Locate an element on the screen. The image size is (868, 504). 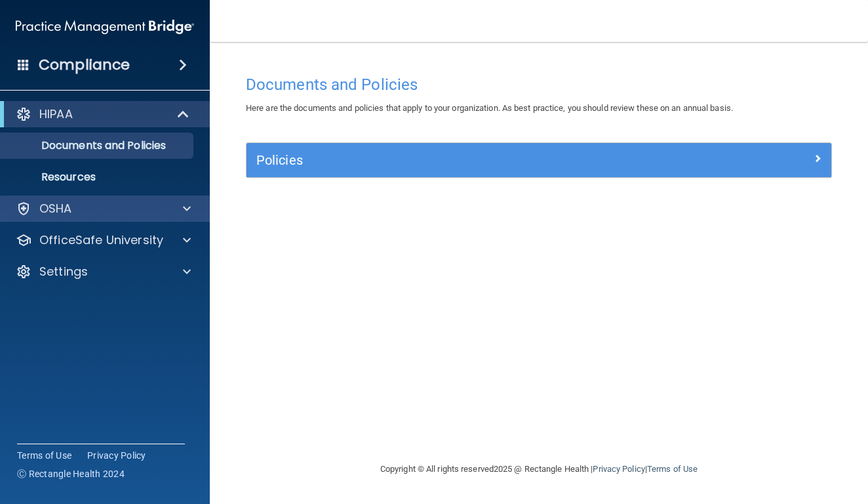
p: HIPAA is located at coordinates (56, 114).